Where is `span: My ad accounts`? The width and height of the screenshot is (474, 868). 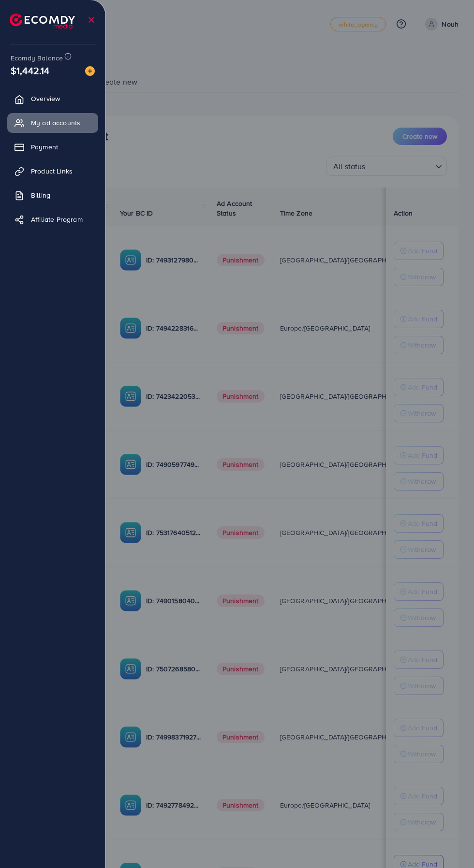 span: My ad accounts is located at coordinates (56, 123).